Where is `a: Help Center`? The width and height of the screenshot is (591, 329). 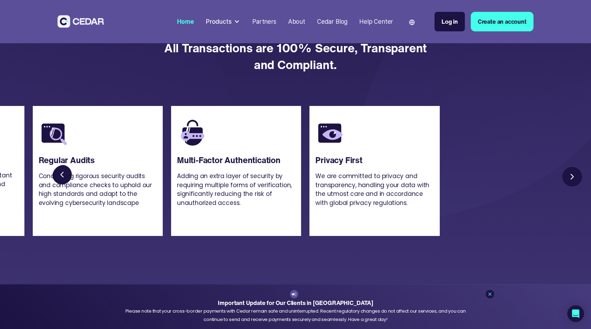 a: Help Center is located at coordinates (376, 22).